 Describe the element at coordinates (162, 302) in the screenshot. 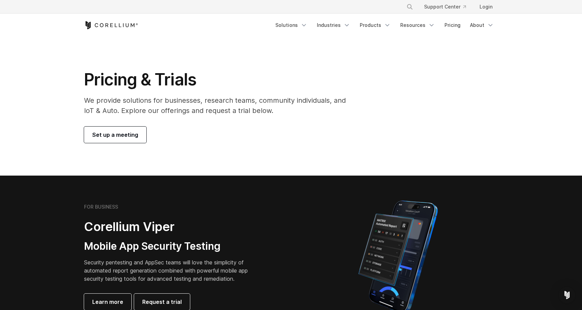

I see `a: Request a trial` at that location.